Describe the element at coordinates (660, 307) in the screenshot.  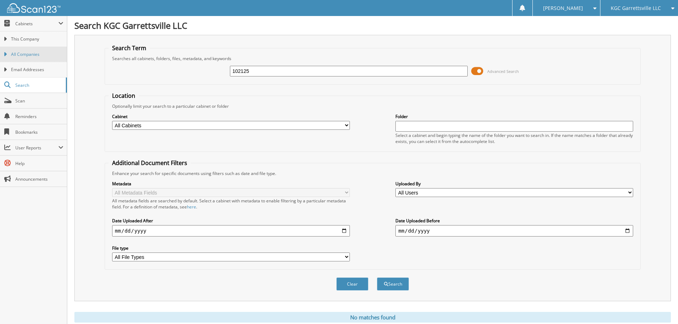
I see `div: Chat Widget` at that location.